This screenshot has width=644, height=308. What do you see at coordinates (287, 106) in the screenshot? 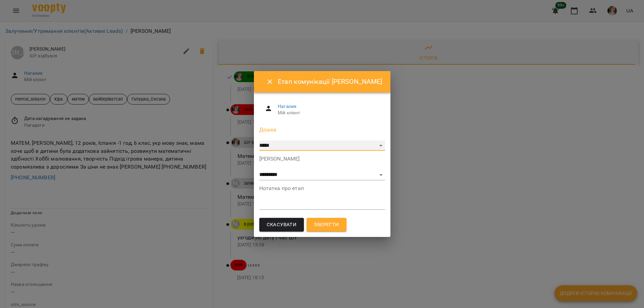
I see `a: Наталия` at bounding box center [287, 106].